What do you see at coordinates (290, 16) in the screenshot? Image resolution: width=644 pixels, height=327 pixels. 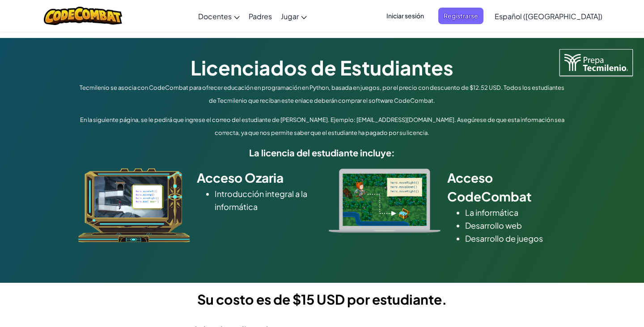 I see `font: Jugar` at bounding box center [290, 16].